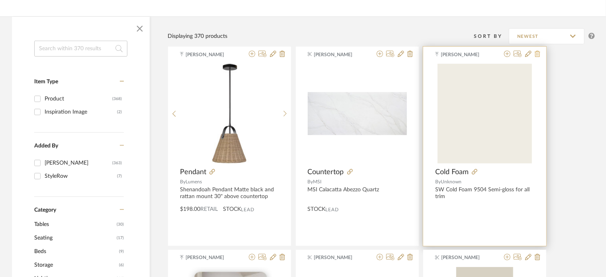 The image size is (606, 277). What do you see at coordinates (485, 193) in the screenshot?
I see `div: SW Cold Foam 9504 Semi-gloss for all trim` at bounding box center [485, 193].